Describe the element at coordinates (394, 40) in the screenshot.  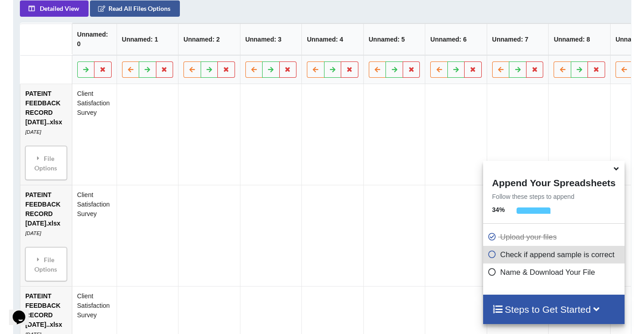
I see `th: Unnamed: 5` at that location.